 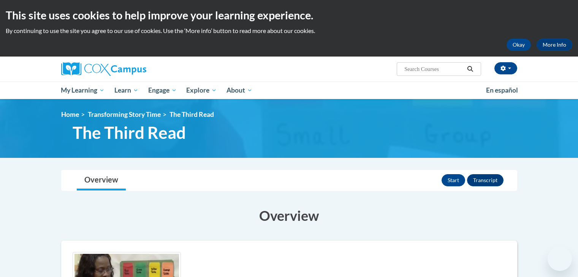 I want to click on button: Search, so click(x=470, y=69).